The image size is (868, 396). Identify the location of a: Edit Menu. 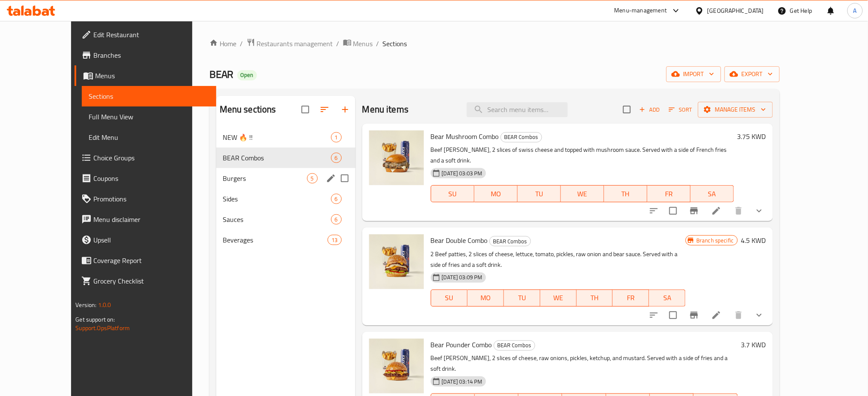
(149, 138).